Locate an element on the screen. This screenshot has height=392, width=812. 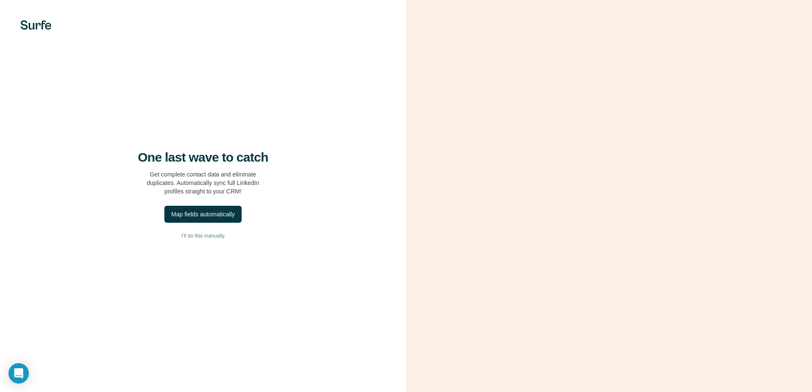
span: I’ll do this manually is located at coordinates (203, 236).